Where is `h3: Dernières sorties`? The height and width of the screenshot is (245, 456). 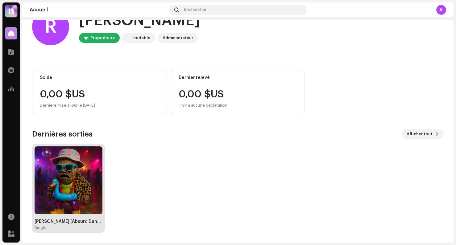
h3: Dernières sorties is located at coordinates (62, 134).